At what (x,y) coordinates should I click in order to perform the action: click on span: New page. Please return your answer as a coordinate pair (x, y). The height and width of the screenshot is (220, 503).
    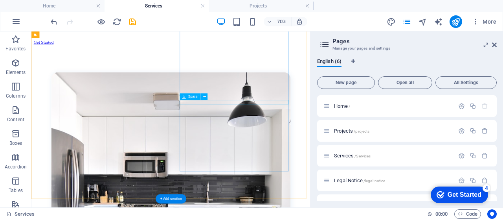
    Looking at the image, I should click on (346, 83).